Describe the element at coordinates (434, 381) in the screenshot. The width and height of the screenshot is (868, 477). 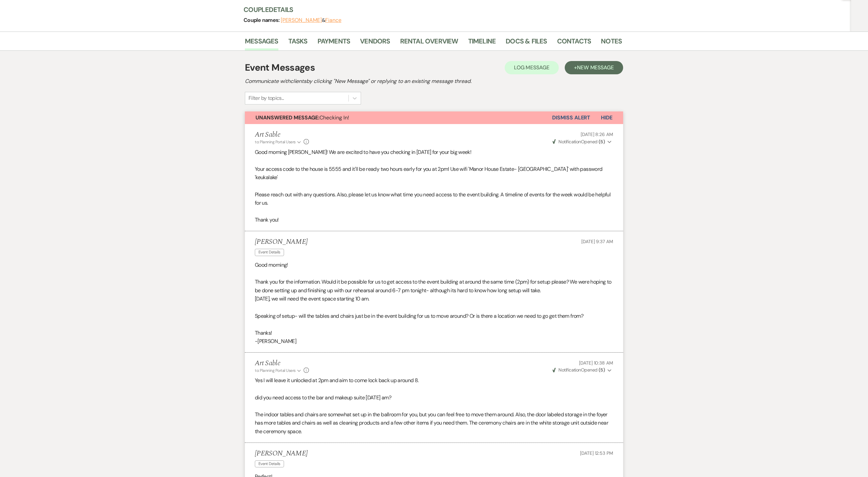
I see `p: Yes I will leave it unlocked at 2pm and aim to come lock back up around 8.` at that location.